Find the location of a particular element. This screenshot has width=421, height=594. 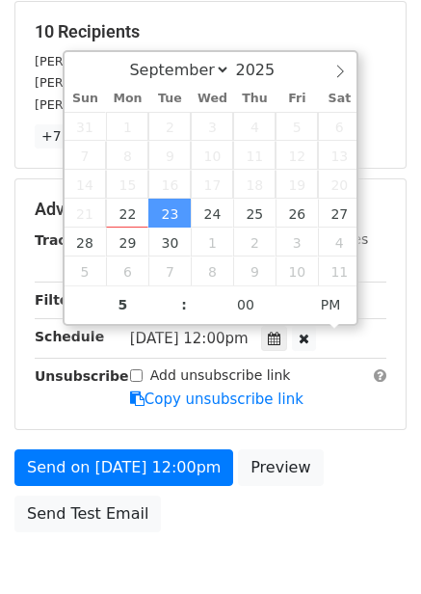

span: September 2, 2025 is located at coordinates (170, 126).